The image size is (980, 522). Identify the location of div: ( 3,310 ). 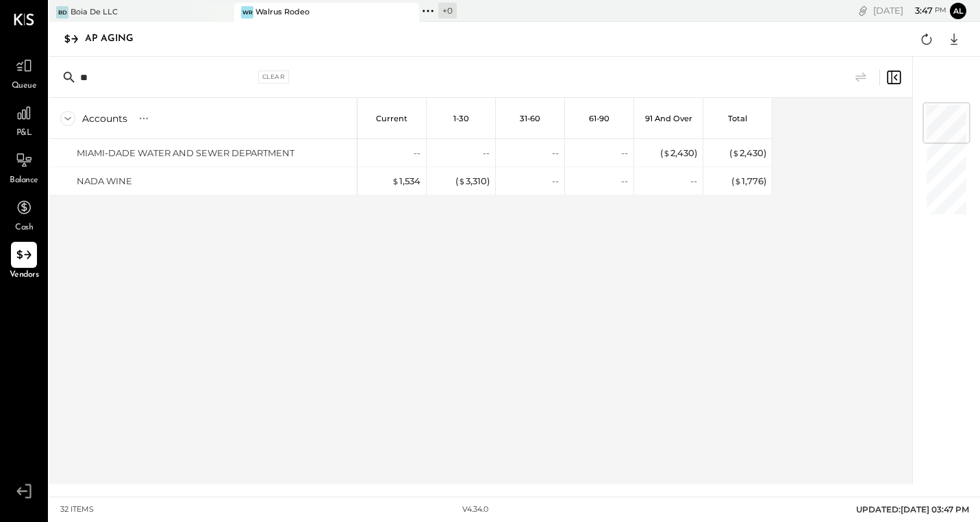
(473, 181).